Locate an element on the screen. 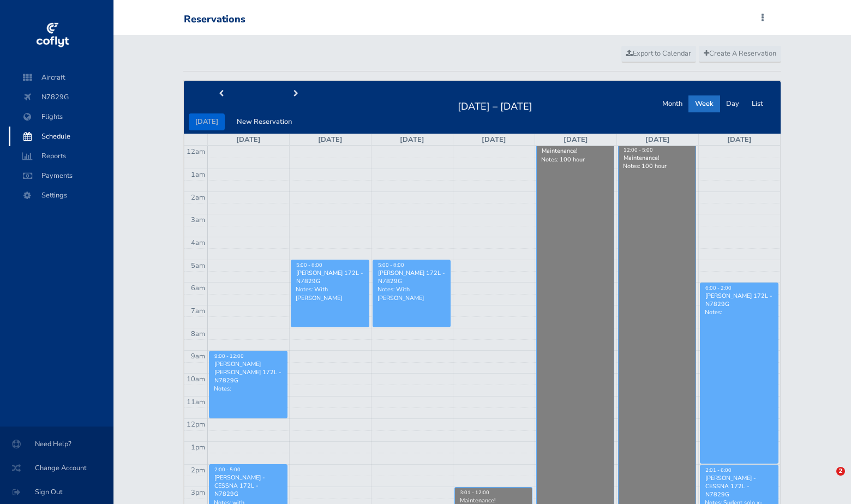 The image size is (851, 504). span: 2:00 - 5:00 is located at coordinates (227, 470).